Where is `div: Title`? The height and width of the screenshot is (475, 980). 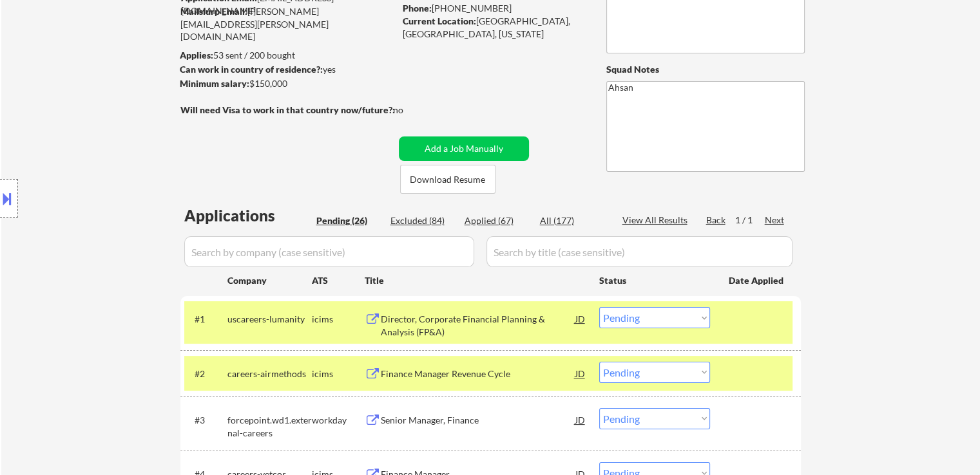
div: Title is located at coordinates (475, 281).